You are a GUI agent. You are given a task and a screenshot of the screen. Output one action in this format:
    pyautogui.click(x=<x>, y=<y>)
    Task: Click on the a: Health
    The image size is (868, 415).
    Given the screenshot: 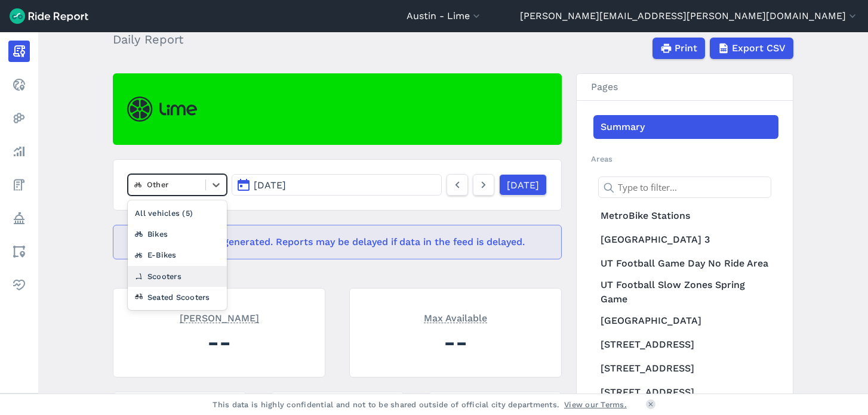 What is the action you would take?
    pyautogui.click(x=19, y=285)
    